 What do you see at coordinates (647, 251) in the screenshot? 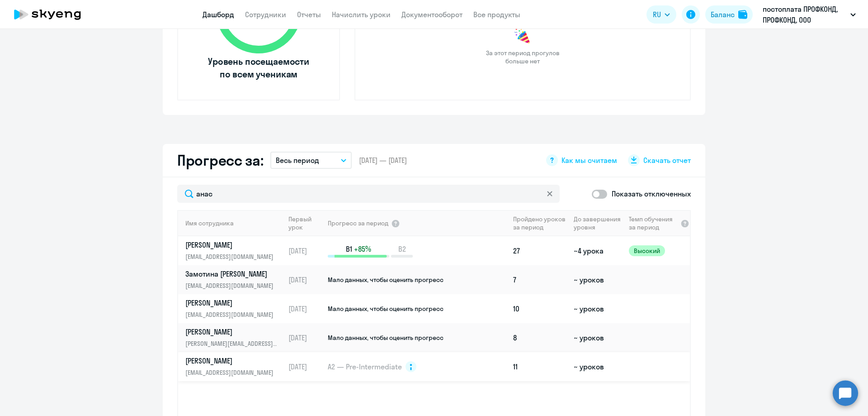
I see `span: Высокий` at bounding box center [647, 251].